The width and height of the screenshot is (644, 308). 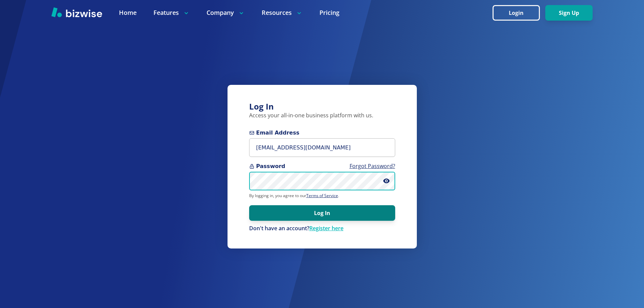 I want to click on p: Access your all-in-one business platform with us., so click(x=322, y=115).